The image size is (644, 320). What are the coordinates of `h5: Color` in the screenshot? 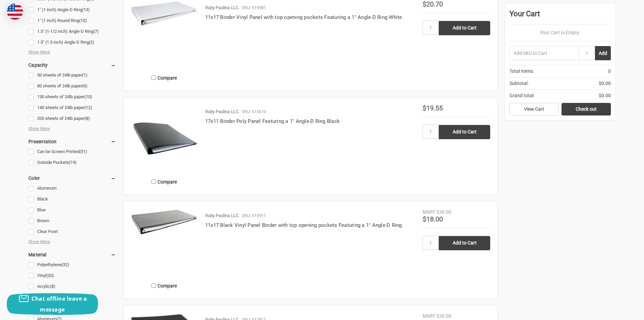 It's located at (72, 178).